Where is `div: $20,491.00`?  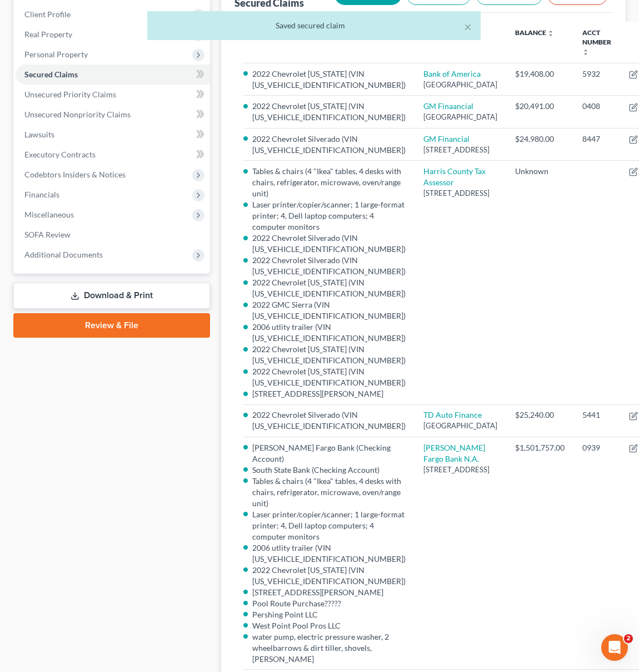
div: $20,491.00 is located at coordinates (539, 106).